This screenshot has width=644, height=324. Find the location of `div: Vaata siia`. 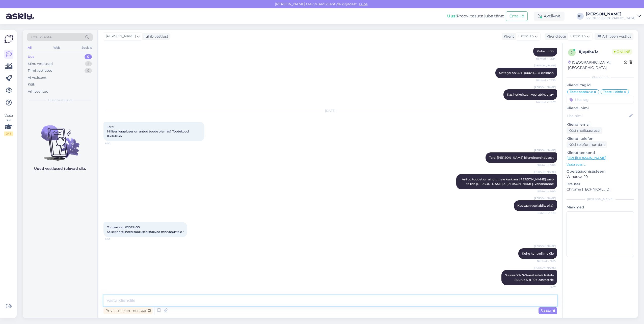

div: Vaata siia is located at coordinates (9, 125).